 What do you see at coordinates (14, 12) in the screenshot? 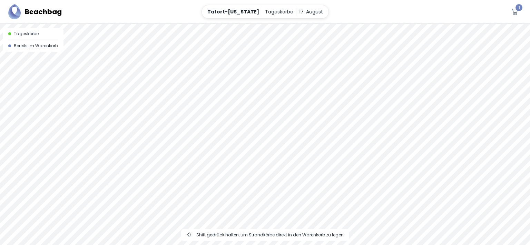
I see `img: Beachbag` at bounding box center [14, 12].